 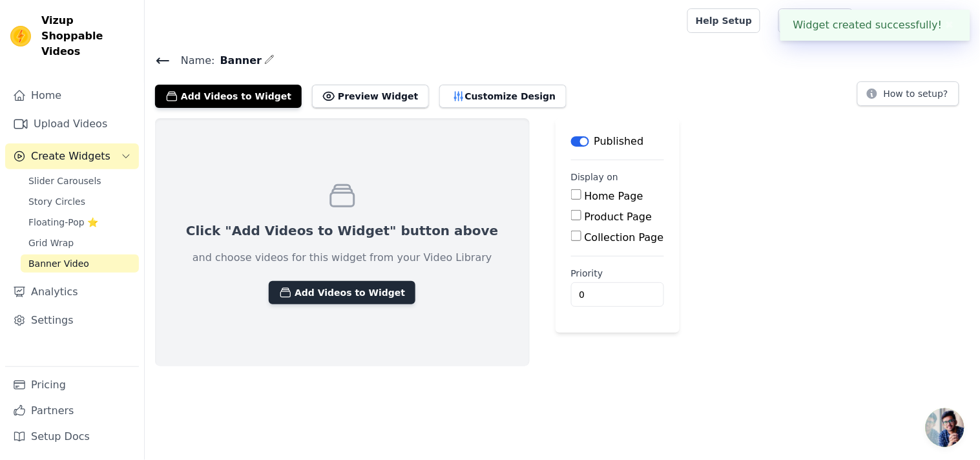 I want to click on button: Preview Widget, so click(x=370, y=96).